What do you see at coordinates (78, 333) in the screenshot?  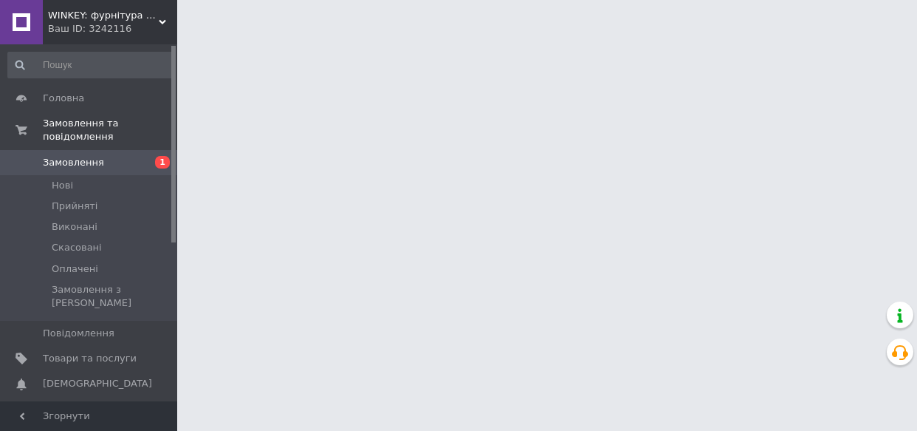 I see `span: Повідомлення` at bounding box center [78, 333].